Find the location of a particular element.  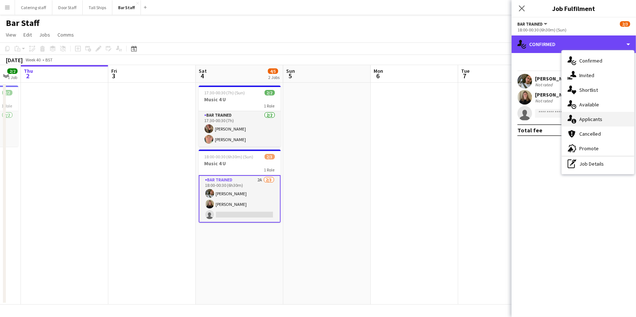

span: 2 is located at coordinates (28, 76).